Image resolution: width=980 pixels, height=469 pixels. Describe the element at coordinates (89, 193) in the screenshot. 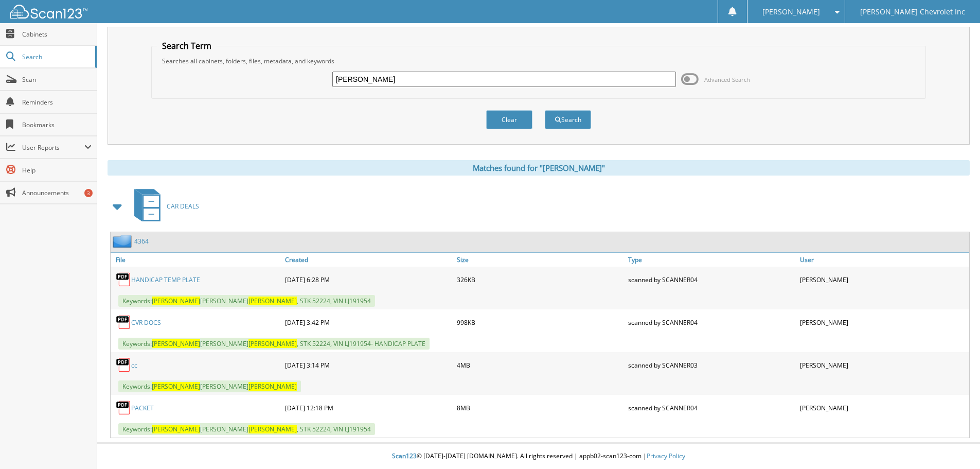

I see `div: 3` at that location.